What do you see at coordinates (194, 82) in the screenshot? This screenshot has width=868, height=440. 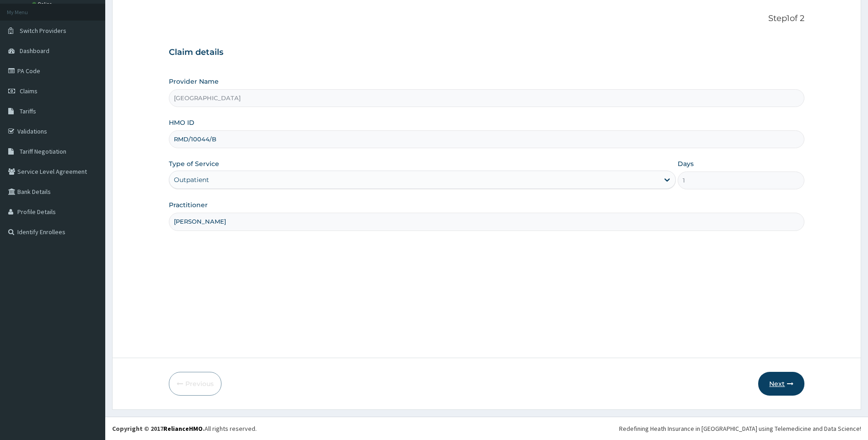 I see `label: Provider Name` at bounding box center [194, 82].